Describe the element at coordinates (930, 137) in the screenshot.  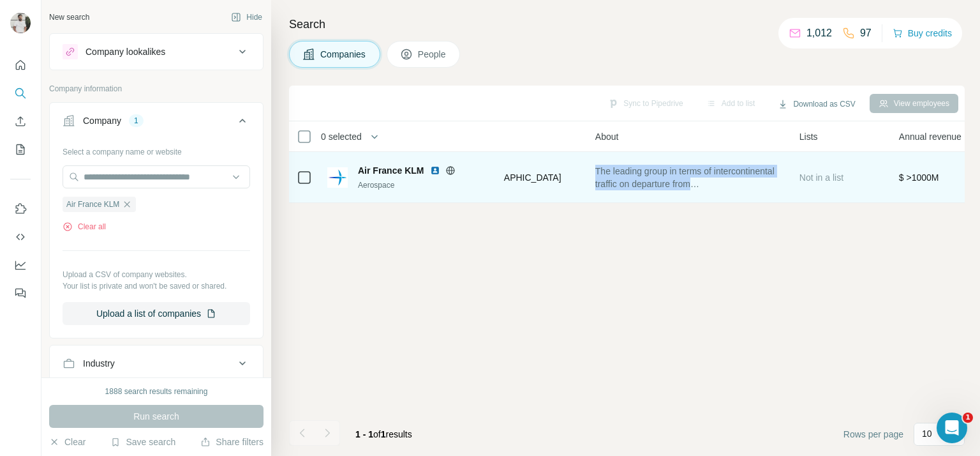
I see `span: Annual revenue` at that location.